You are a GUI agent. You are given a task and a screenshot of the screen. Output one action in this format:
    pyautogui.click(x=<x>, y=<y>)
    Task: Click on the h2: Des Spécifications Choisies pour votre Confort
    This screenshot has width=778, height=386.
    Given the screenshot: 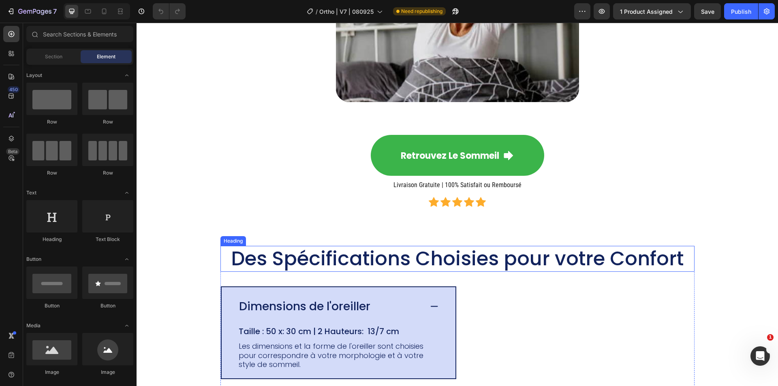 What is the action you would take?
    pyautogui.click(x=321, y=236)
    